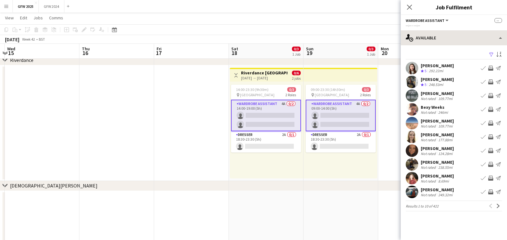 This screenshot has height=240, width=507. I want to click on div: Available, so click(454, 38).